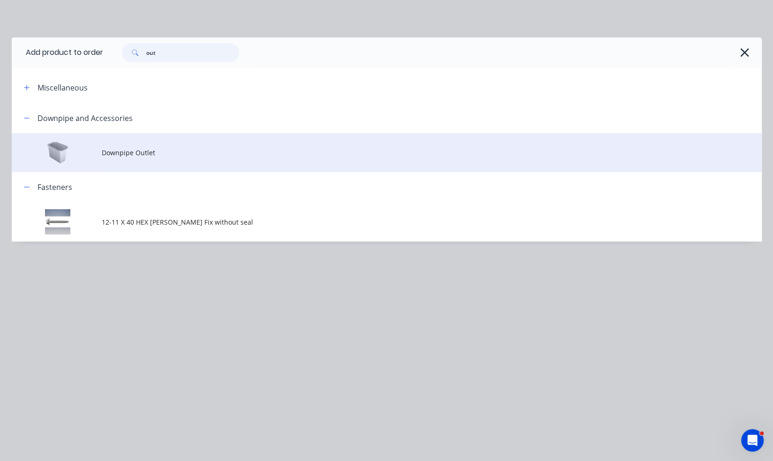 The height and width of the screenshot is (461, 773). What do you see at coordinates (366, 152) in the screenshot?
I see `span: Downpipe Outlet` at bounding box center [366, 152].